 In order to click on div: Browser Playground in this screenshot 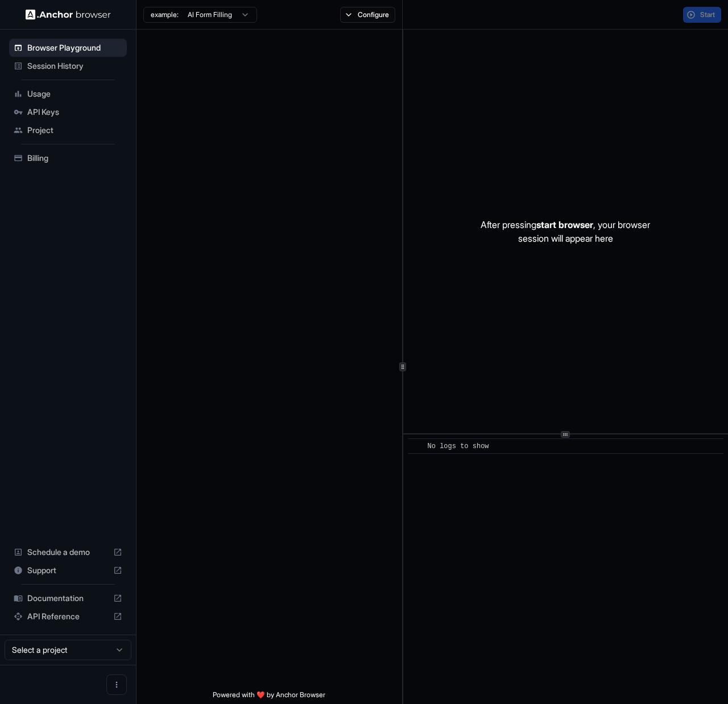, I will do `click(68, 47)`.